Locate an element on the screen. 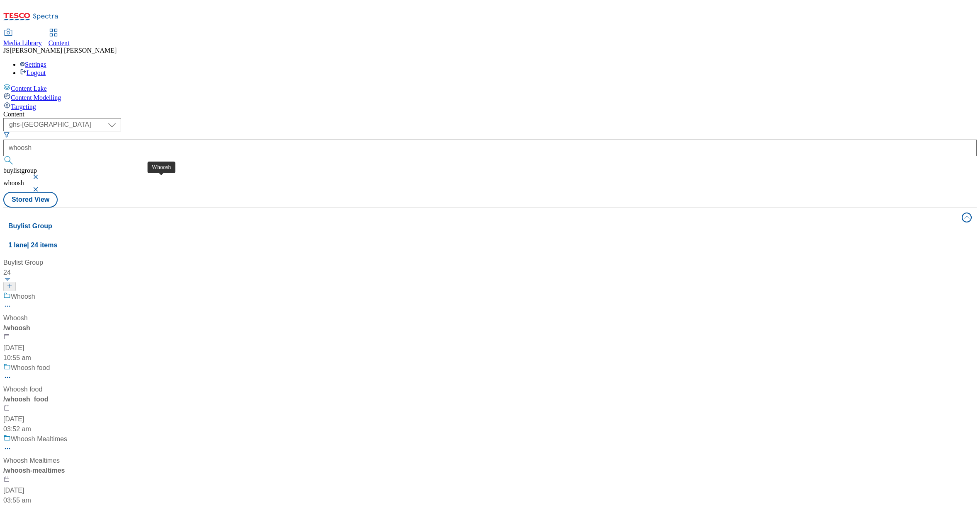  a: Logout is located at coordinates (33, 72).